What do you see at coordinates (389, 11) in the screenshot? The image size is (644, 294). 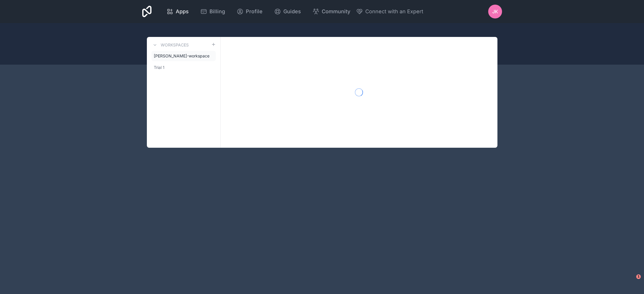 I see `button: Connect with an Expert` at bounding box center [389, 11].